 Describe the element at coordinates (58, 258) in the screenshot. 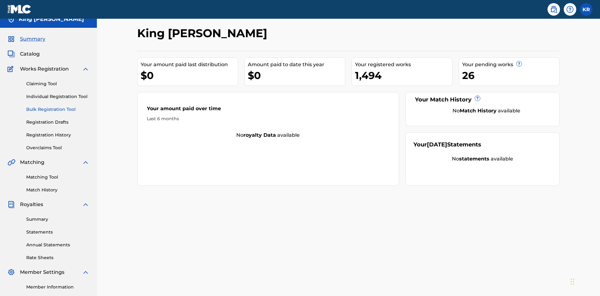

I see `a: Rate Sheets` at that location.